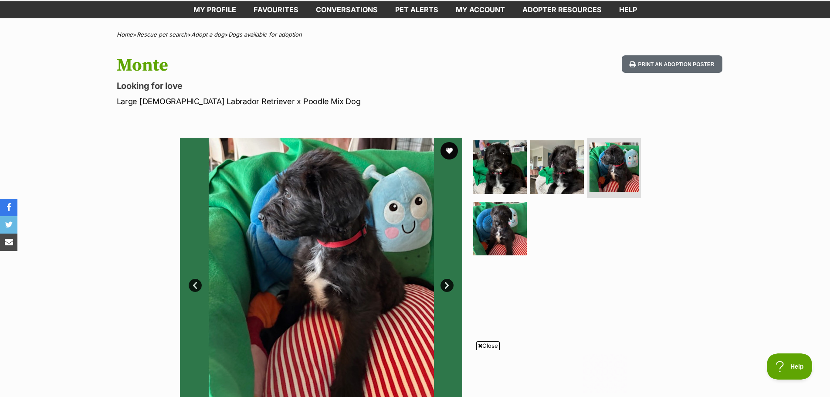  What do you see at coordinates (125, 34) in the screenshot?
I see `a: Home` at bounding box center [125, 34].